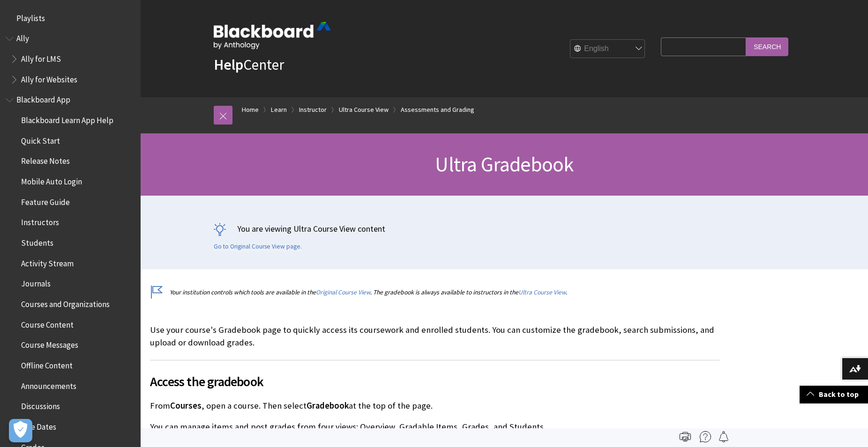  I want to click on a: Original Course View, so click(343, 292).